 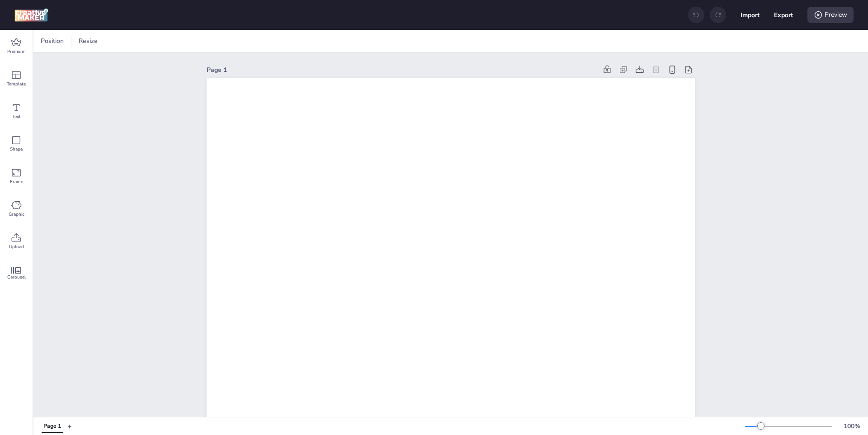 I want to click on span: Carousel, so click(x=16, y=277).